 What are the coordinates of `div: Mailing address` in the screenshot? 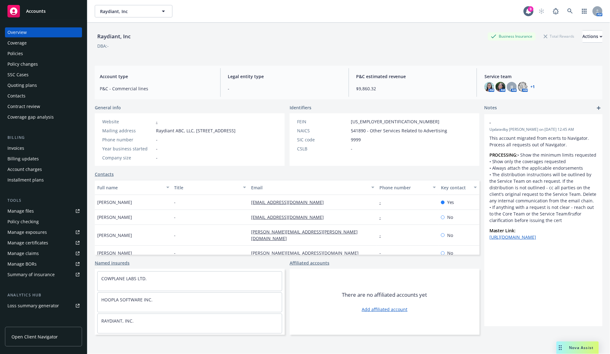 It's located at (128, 130).